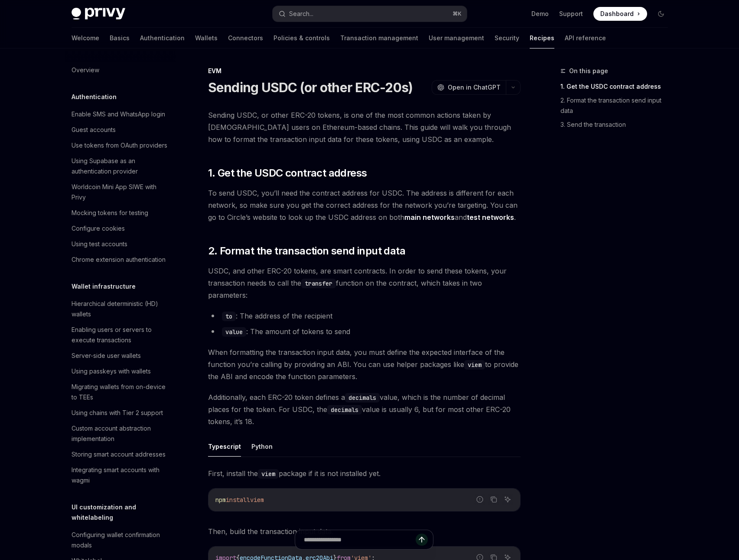 This screenshot has width=739, height=560. I want to click on div: Search..., so click(301, 14).